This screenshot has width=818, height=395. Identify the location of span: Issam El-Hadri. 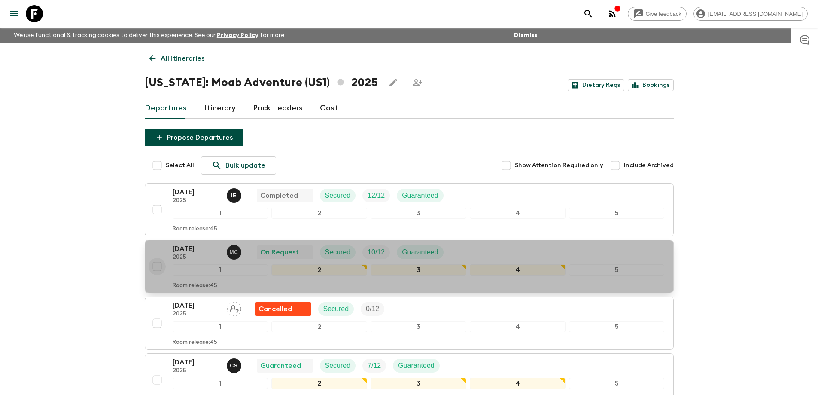
(235, 194).